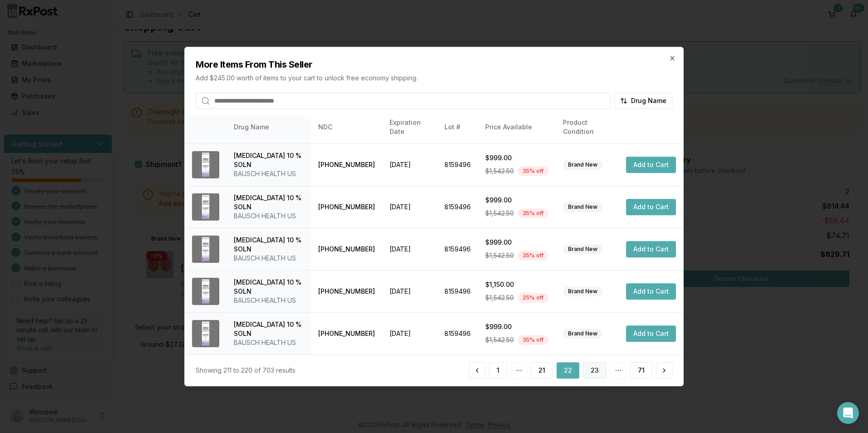  What do you see at coordinates (587, 127) in the screenshot?
I see `th: Product Condition` at bounding box center [587, 127].